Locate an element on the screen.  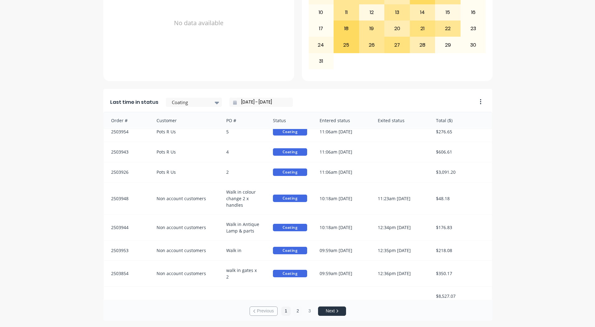
div: 28 is located at coordinates (423, 45).